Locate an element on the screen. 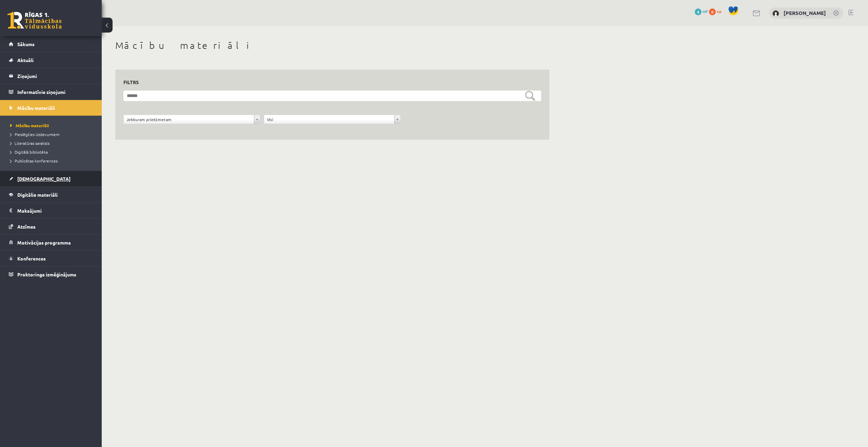  span: Visi is located at coordinates (329, 119).